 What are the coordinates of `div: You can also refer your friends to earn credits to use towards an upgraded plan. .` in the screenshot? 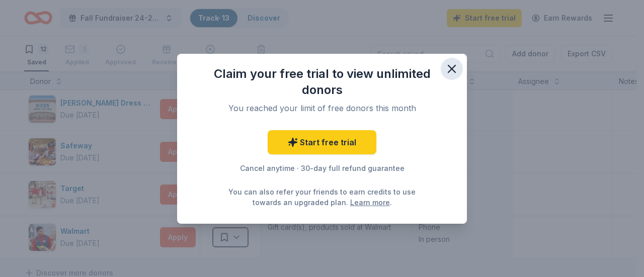 It's located at (322, 197).